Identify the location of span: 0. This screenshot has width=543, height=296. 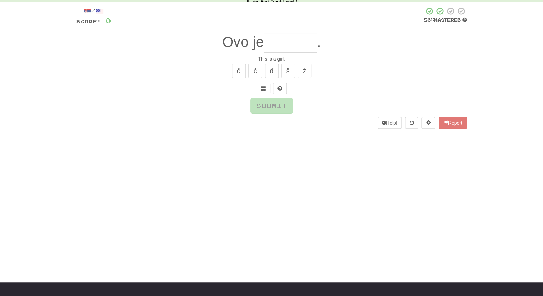
(108, 20).